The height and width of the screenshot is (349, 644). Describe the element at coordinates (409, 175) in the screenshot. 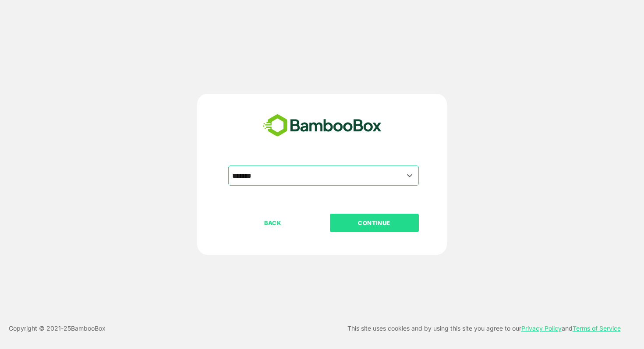

I see `button: Open` at that location.